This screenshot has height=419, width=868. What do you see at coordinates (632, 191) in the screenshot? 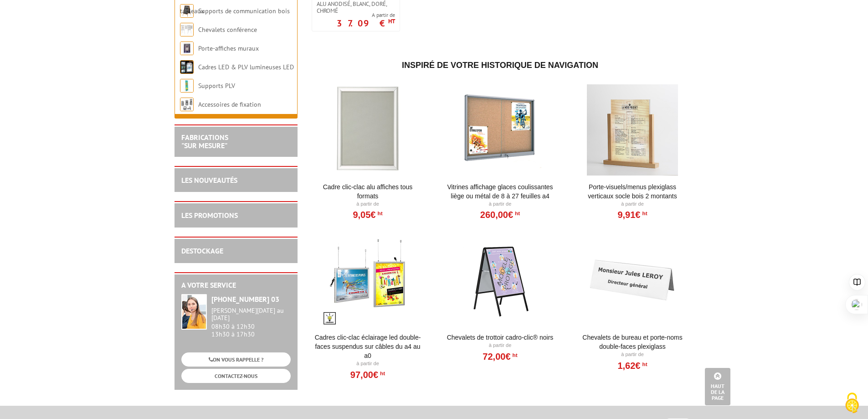
I see `a: Porte-Visuels/Menus Plexiglass Verticaux Socle Bois 2 Montants` at bounding box center [632, 191].